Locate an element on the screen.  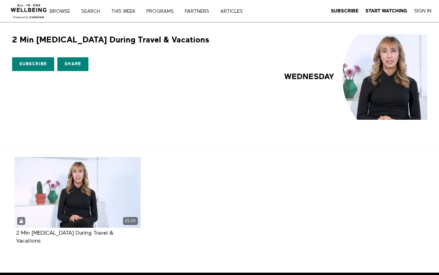
a: Start Watching is located at coordinates (386, 11).